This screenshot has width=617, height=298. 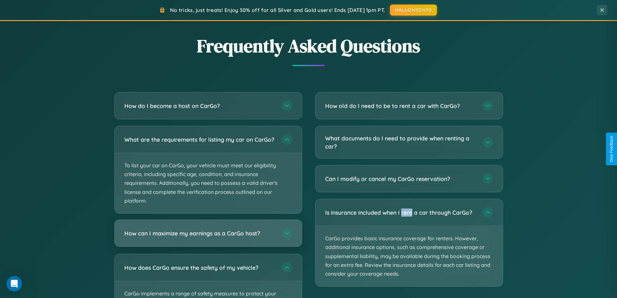 I want to click on p: CarGo provides basic insurance coverage for renters. However, additional insurance options, such ..., so click(x=409, y=256).